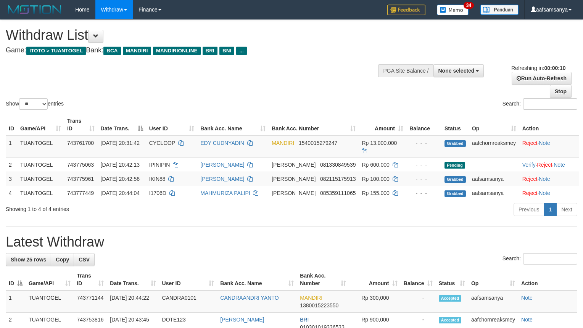 Image resolution: width=583 pixels, height=328 pixels. Describe the element at coordinates (450, 298) in the screenshot. I see `span: Accepted` at that location.